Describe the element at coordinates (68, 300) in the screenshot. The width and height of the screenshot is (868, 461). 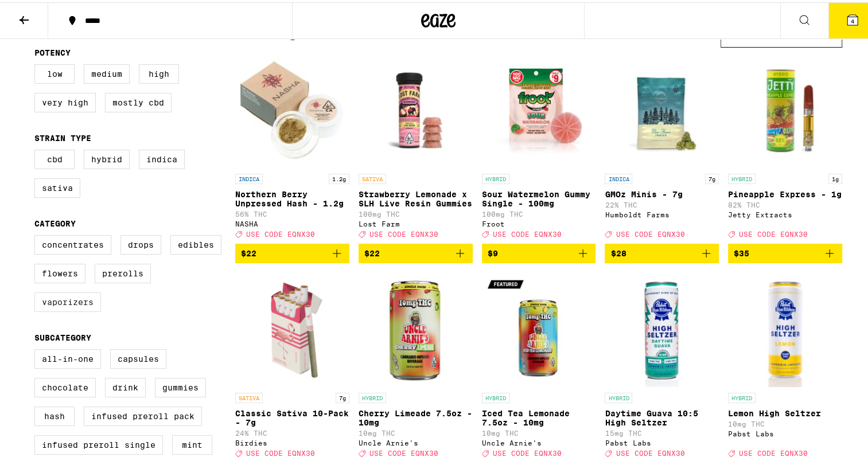
I see `label: Vaporizers` at that location.